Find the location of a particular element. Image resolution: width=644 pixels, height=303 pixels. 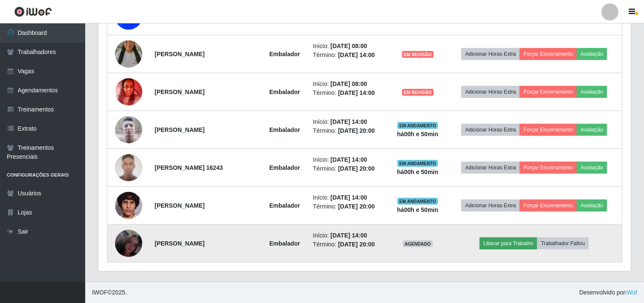

img: 1748224927019.jpeg is located at coordinates (129, 206).